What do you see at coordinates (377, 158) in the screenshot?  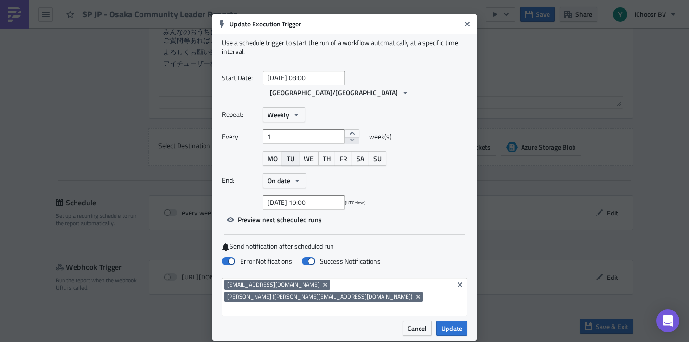 I see `span: SU` at bounding box center [377, 158].